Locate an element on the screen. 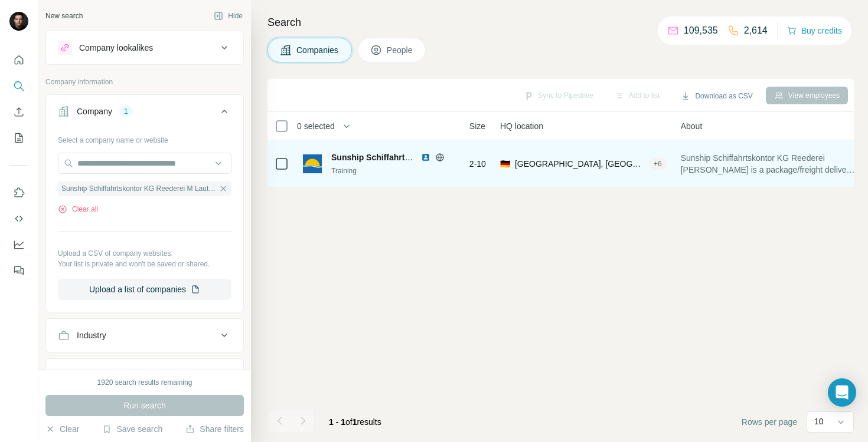 The height and width of the screenshot is (442, 868). p: 109,535 is located at coordinates (701, 31).